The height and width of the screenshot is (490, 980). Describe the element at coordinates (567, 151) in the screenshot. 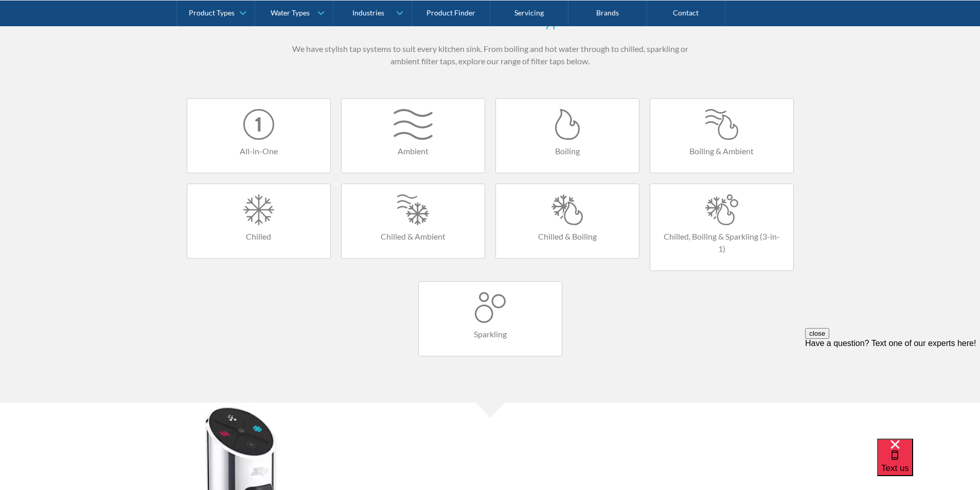

I see `h4: Boiling` at that location.